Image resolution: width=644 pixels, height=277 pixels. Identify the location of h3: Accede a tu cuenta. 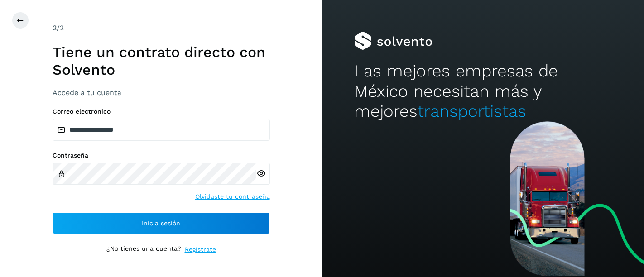
(161, 92).